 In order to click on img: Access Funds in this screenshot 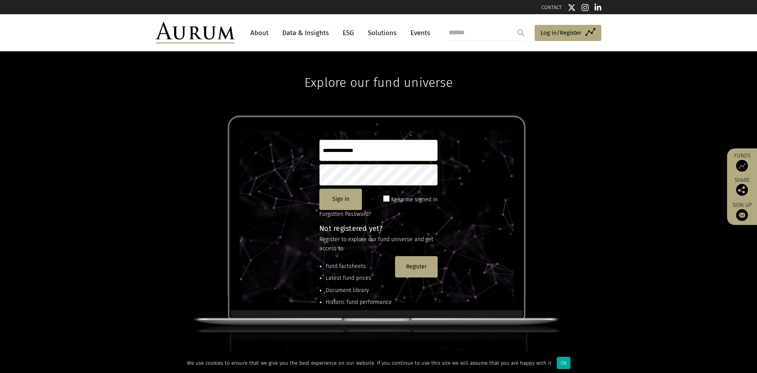, I will do `click(742, 166)`.